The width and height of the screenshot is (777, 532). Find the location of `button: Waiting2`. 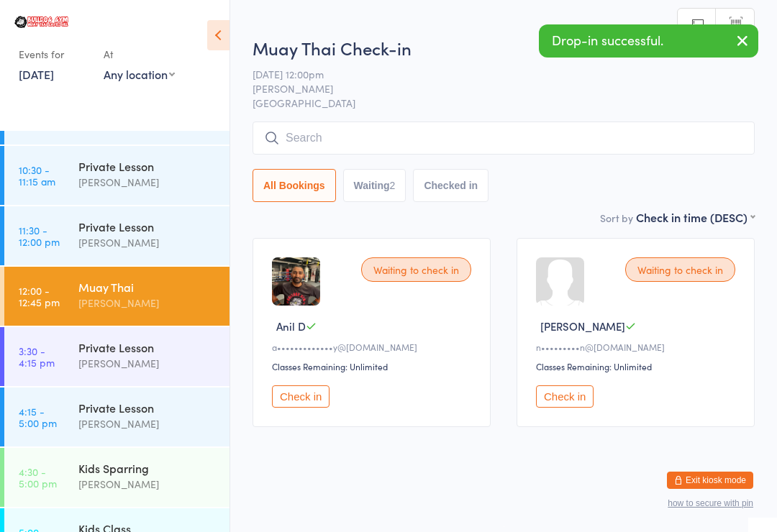

button: Waiting2 is located at coordinates (375, 185).